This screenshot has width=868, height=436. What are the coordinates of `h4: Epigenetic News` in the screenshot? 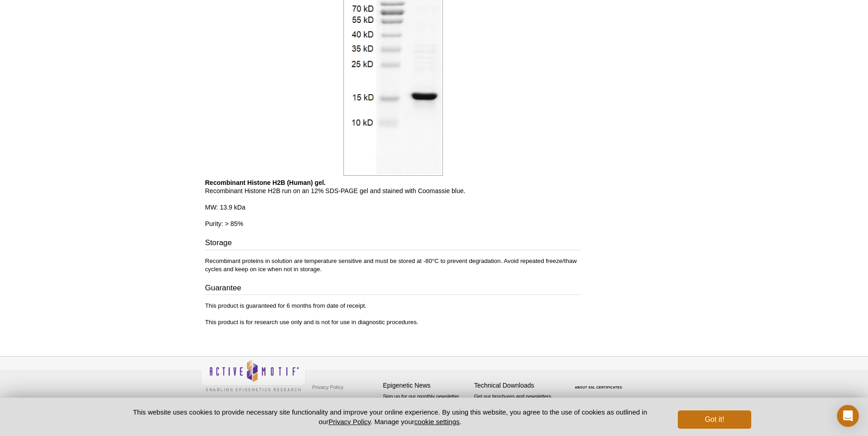 It's located at (426, 385).